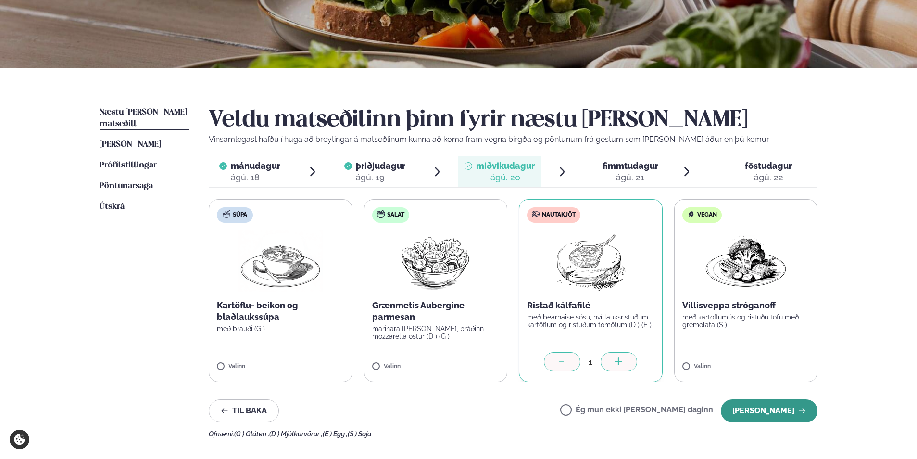  I want to click on span: miðvikudagur, so click(505, 165).